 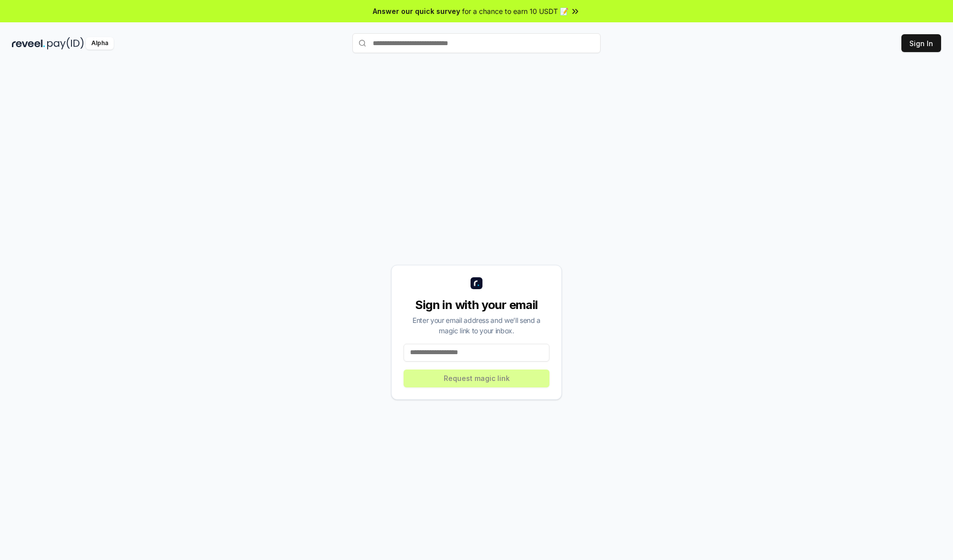 I want to click on img: pay_id, so click(x=66, y=43).